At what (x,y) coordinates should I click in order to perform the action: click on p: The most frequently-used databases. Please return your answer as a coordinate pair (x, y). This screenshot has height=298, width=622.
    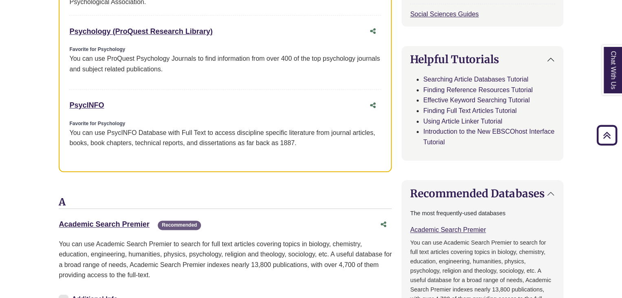
    Looking at the image, I should click on (482, 213).